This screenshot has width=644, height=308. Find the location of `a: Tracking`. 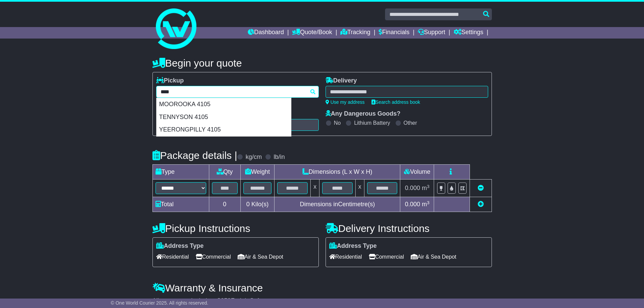

a: Tracking is located at coordinates (355, 33).